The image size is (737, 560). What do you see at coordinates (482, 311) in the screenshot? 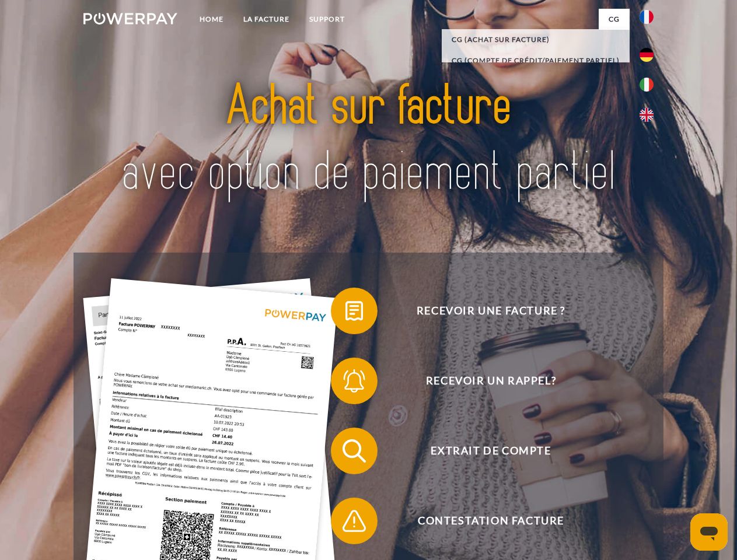
I see `button: Recevoir une facture ?` at bounding box center [482, 311].